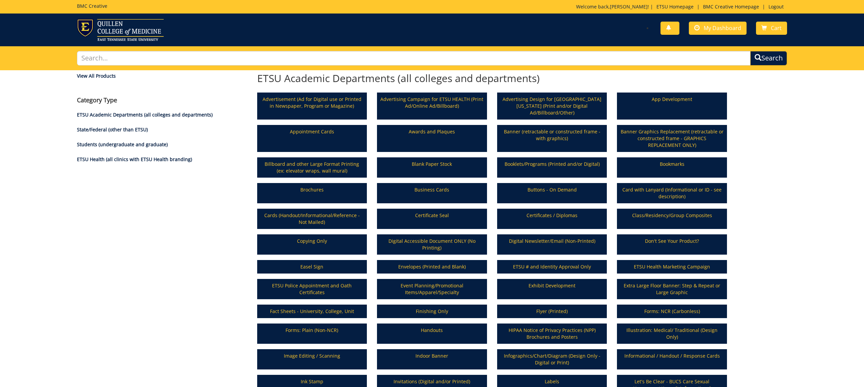 The image size is (864, 387). Describe the element at coordinates (312, 244) in the screenshot. I see `p: Copying Only` at that location.